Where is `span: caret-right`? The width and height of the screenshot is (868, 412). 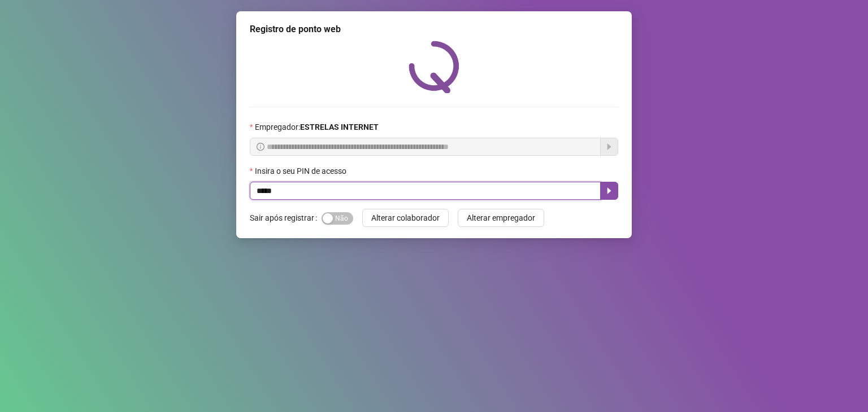
span: caret-right is located at coordinates (609, 191).